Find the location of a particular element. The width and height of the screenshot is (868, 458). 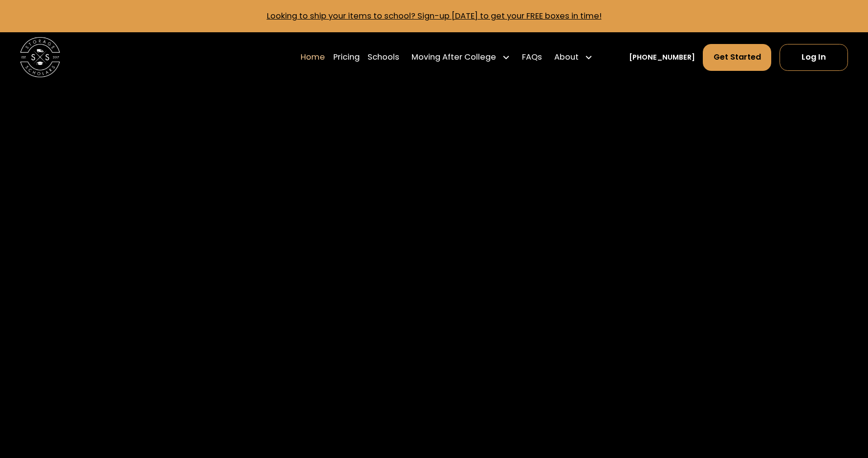

a: Schools is located at coordinates (383, 58).